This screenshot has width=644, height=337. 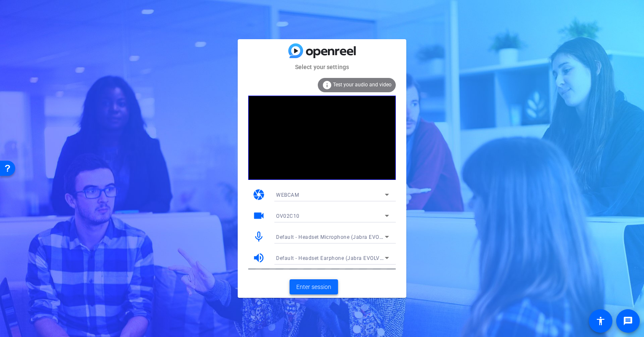 What do you see at coordinates (341, 237) in the screenshot?
I see `span: Default - Headset Microphone (Jabra EVOLVE 20 MS)` at bounding box center [341, 237].